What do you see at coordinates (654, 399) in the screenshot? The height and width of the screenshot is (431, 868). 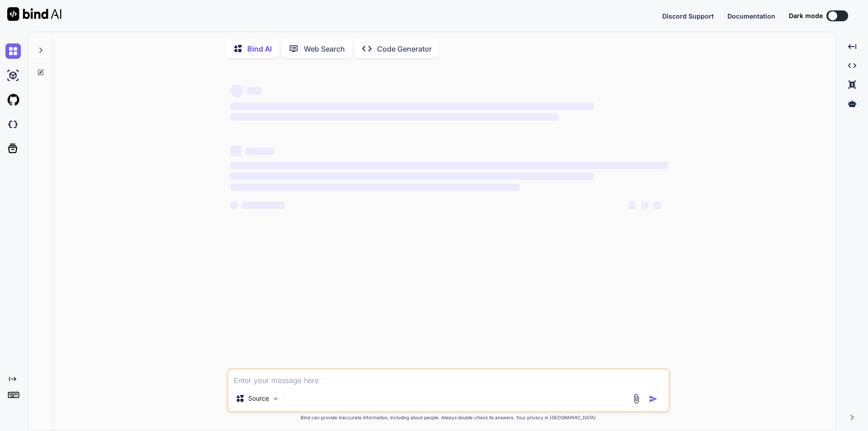 I see `img: icon` at bounding box center [654, 399].